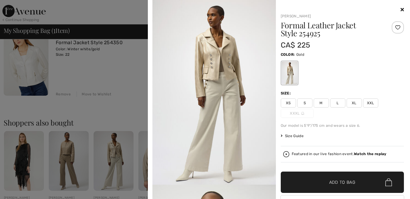  I want to click on span: L, so click(338, 103).